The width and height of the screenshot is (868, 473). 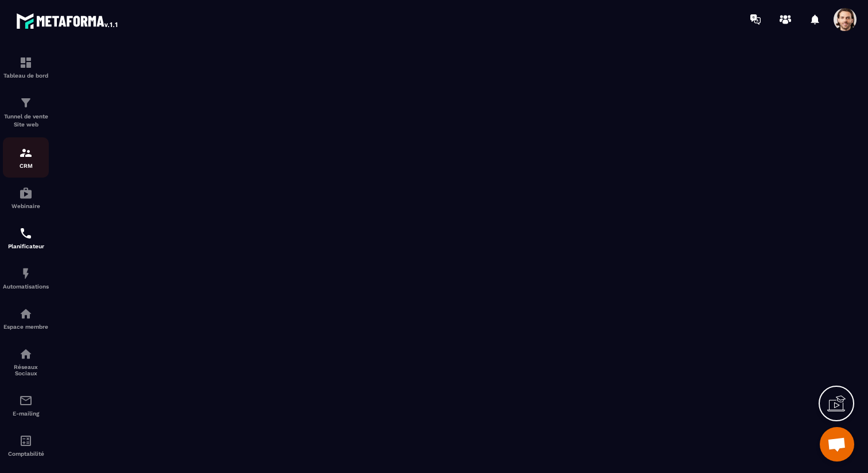 What do you see at coordinates (26, 157) in the screenshot?
I see `a: formationformationCRM` at bounding box center [26, 157].